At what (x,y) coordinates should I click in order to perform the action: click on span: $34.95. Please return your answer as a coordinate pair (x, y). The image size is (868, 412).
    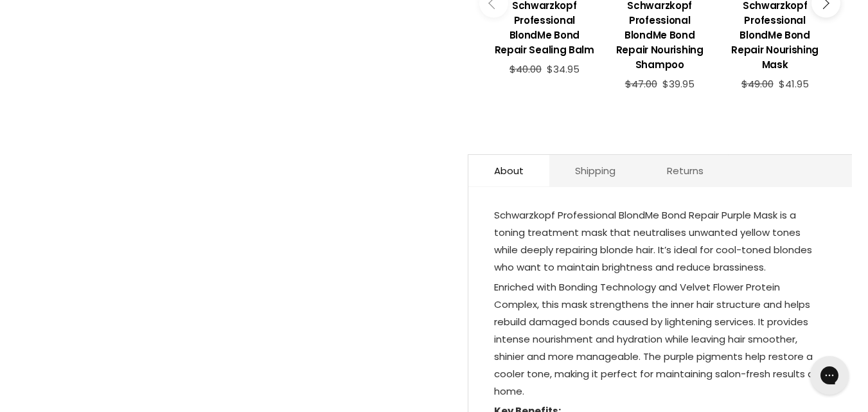
    Looking at the image, I should click on (563, 68).